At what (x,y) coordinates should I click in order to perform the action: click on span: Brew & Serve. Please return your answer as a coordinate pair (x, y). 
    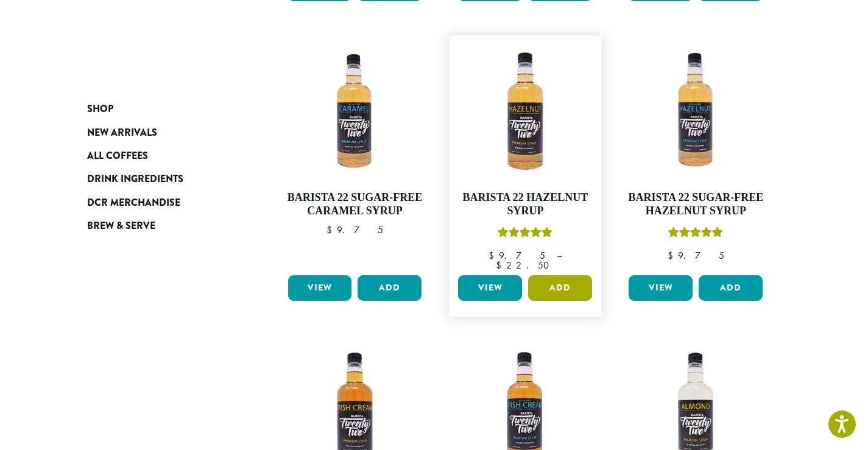
    Looking at the image, I should click on (121, 226).